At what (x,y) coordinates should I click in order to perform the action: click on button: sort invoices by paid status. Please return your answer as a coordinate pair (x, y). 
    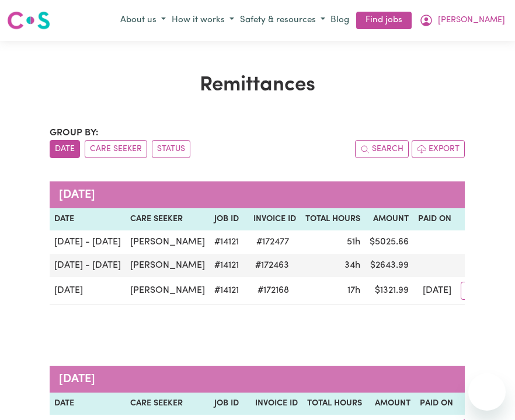
    Looking at the image, I should click on (171, 149).